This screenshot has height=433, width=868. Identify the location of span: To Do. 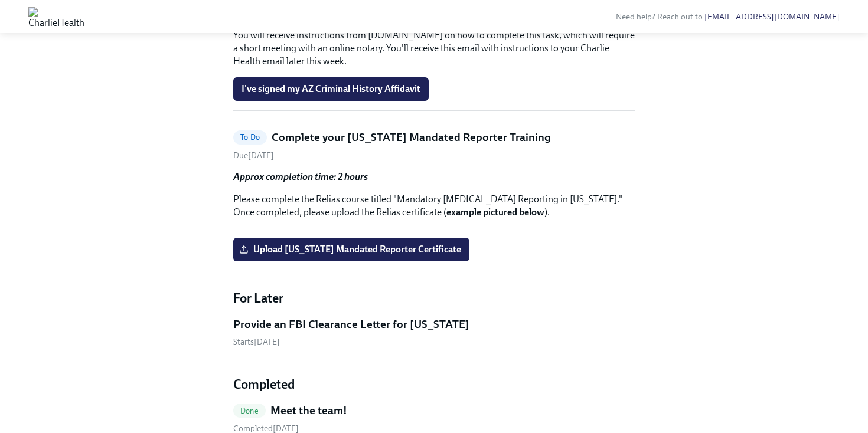
(250, 137).